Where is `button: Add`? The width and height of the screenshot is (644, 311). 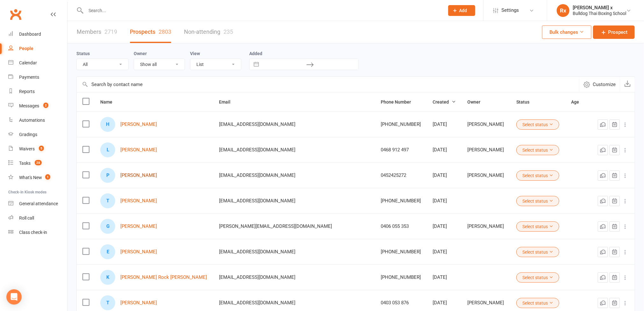 button: Add is located at coordinates (462, 11).